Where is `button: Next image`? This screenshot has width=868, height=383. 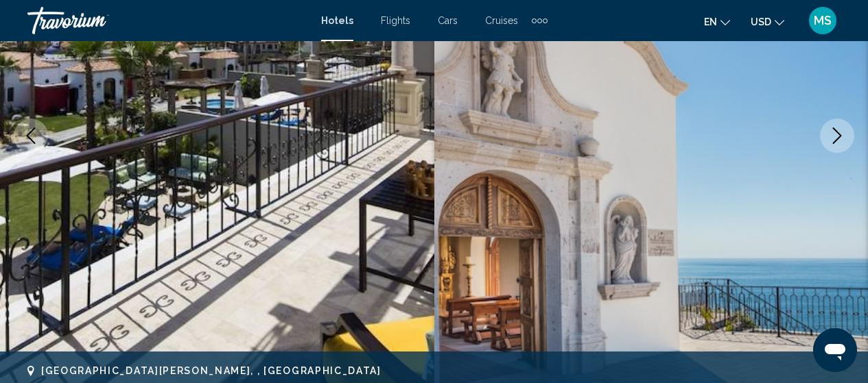
button: Next image is located at coordinates (837, 136).